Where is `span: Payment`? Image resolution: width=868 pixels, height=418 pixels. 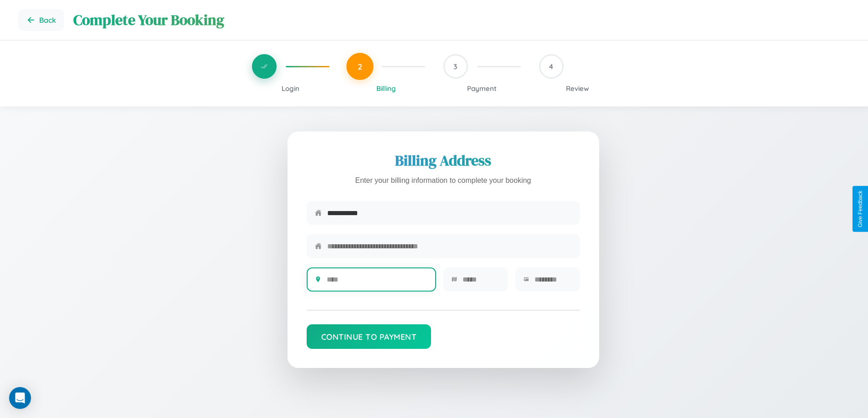
span: Payment is located at coordinates (481, 88).